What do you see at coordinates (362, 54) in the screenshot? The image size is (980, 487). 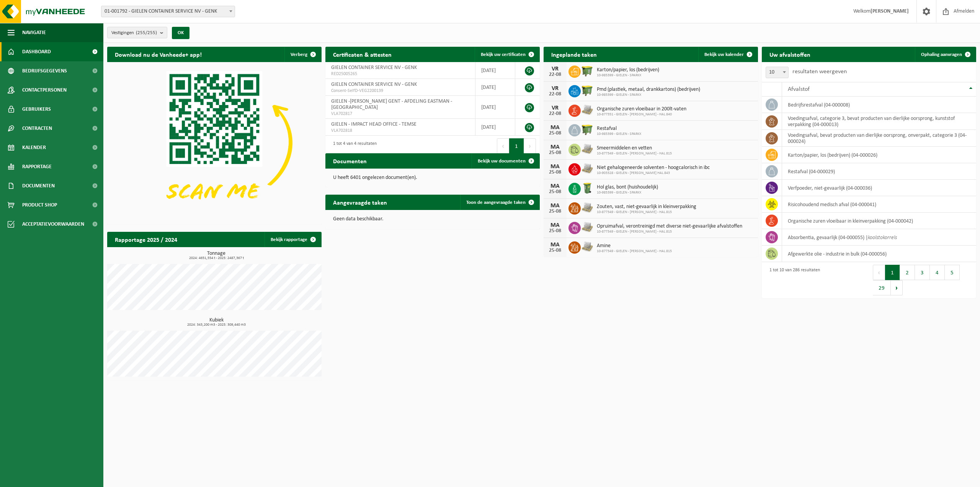 I see `h2: Certificaten & attesten` at bounding box center [362, 54].